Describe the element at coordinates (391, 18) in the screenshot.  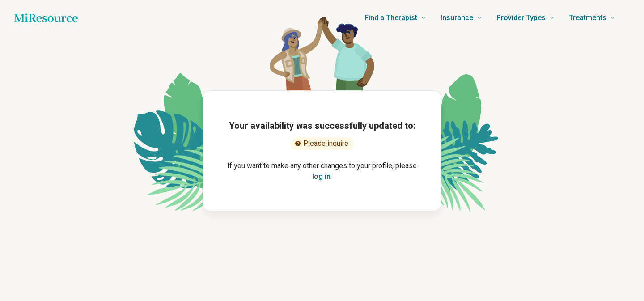
I see `span: Find a Therapist` at that location.